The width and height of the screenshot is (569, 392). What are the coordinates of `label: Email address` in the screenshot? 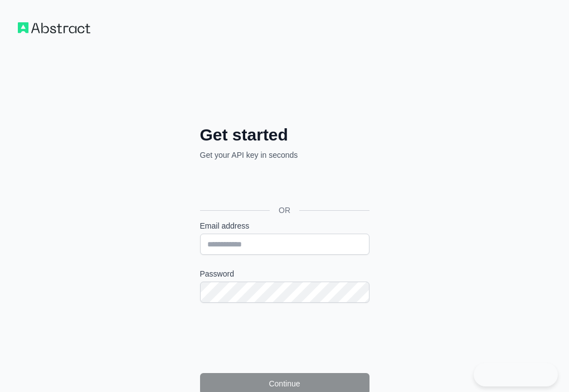 It's located at (285, 226).